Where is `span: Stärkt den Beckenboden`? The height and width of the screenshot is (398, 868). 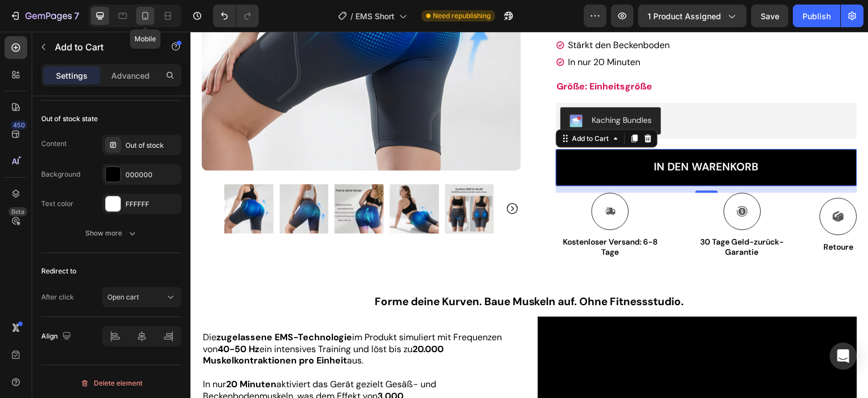
span: Stärkt den Beckenboden is located at coordinates (429, 12).